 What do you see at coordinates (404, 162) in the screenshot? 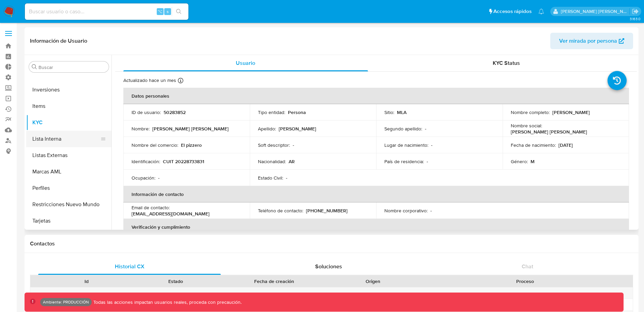
I see `p: País de residencia :` at bounding box center [404, 162].